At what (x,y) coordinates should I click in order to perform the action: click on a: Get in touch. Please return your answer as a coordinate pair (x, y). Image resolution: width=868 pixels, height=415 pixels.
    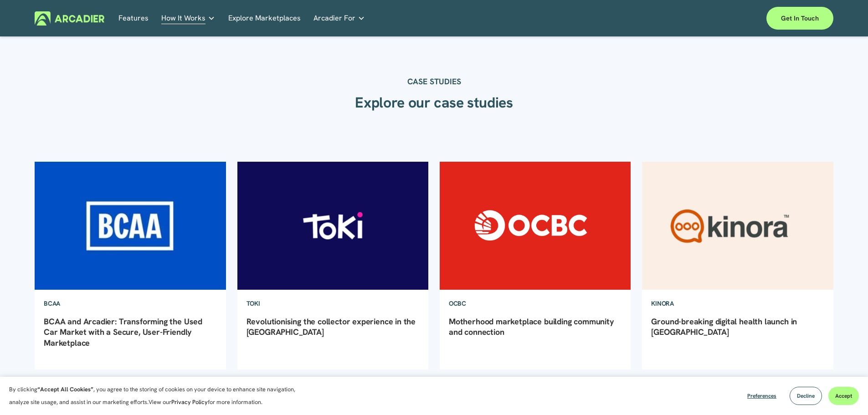
    Looking at the image, I should click on (799, 18).